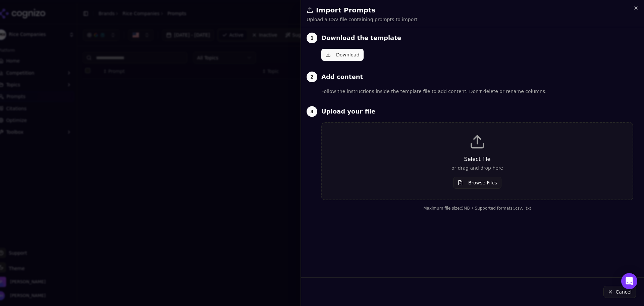 This screenshot has width=644, height=306. I want to click on p: Follow the instructions inside the template file to add content. Don't delete or rename columns., so click(477, 91).